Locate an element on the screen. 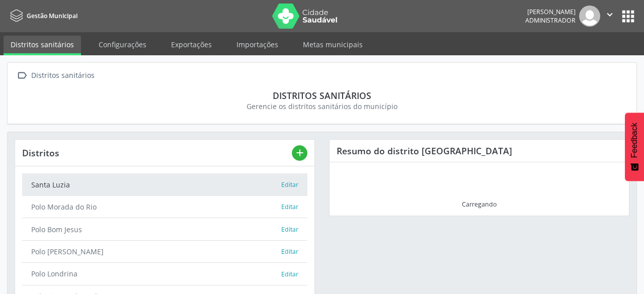  button: Feedback - Mostrar pesquisa is located at coordinates (634, 147).